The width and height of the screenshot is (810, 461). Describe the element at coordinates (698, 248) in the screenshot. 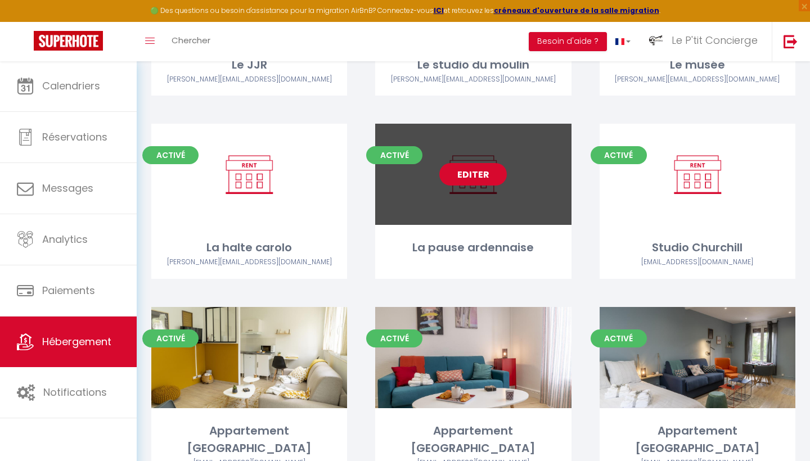

I see `div: Studio Churchill` at that location.